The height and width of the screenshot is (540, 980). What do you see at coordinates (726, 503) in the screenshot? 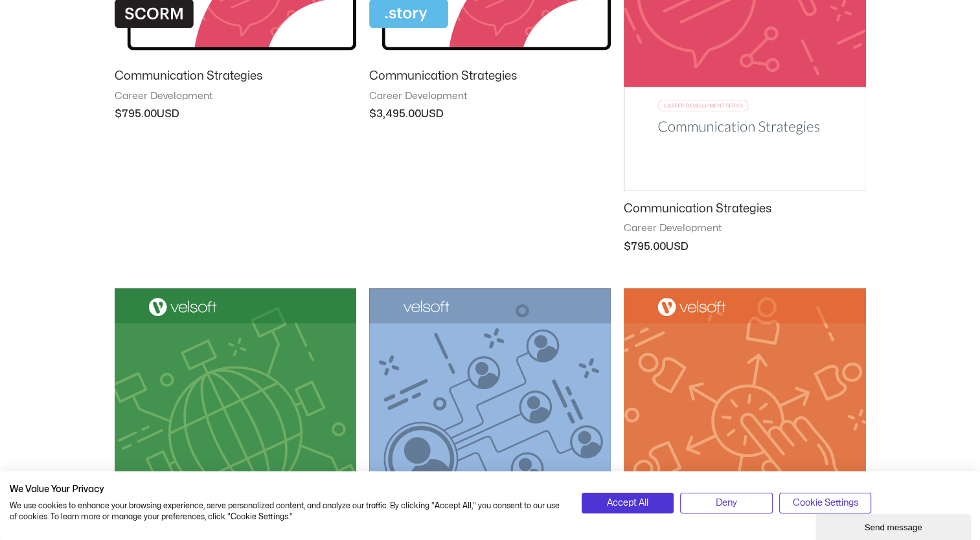
I see `button: Deny all cookies` at bounding box center [726, 503].